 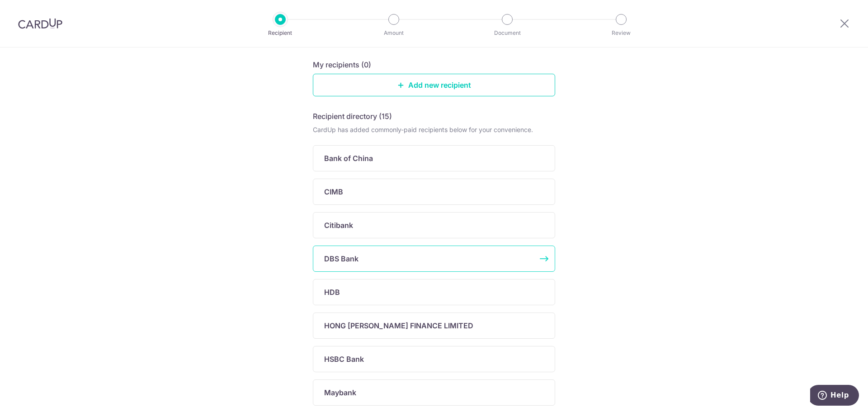 What do you see at coordinates (434, 130) in the screenshot?
I see `div: CardUp has added commonly-paid recipients below for your convenience.` at bounding box center [434, 130].